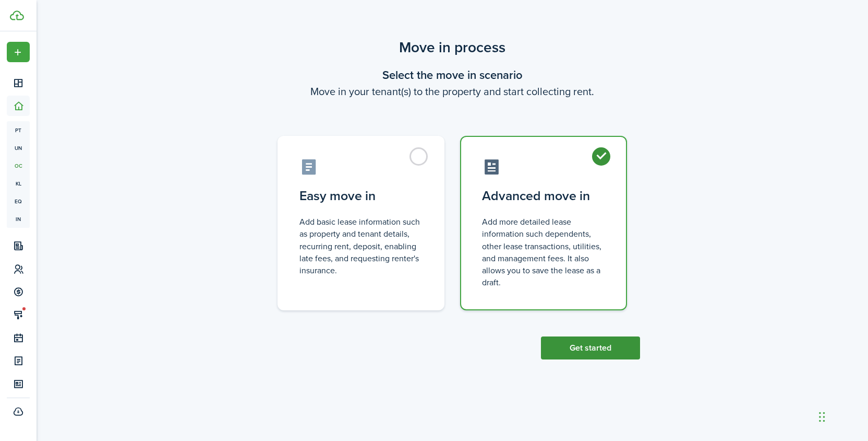 This screenshot has height=441, width=868. Describe the element at coordinates (19, 183) in the screenshot. I see `span: kl` at that location.